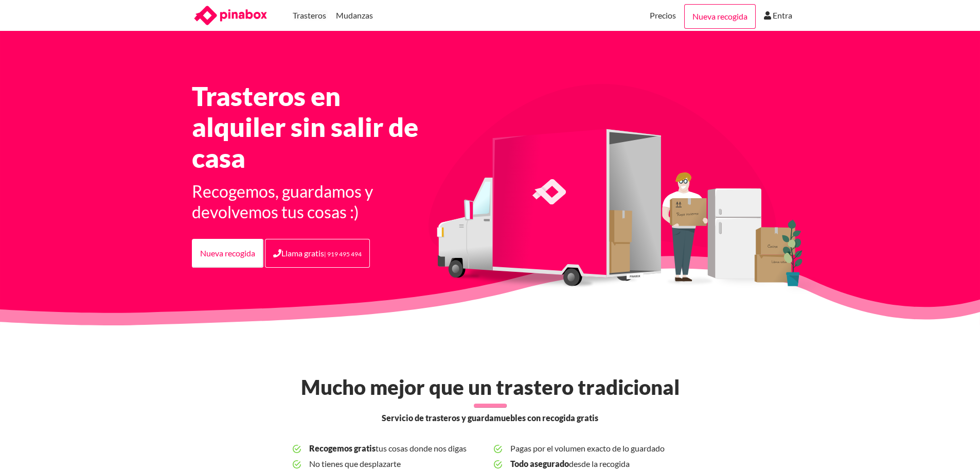  I want to click on span: Pagas por el volumen exacto de lo guardado, so click(598, 449).